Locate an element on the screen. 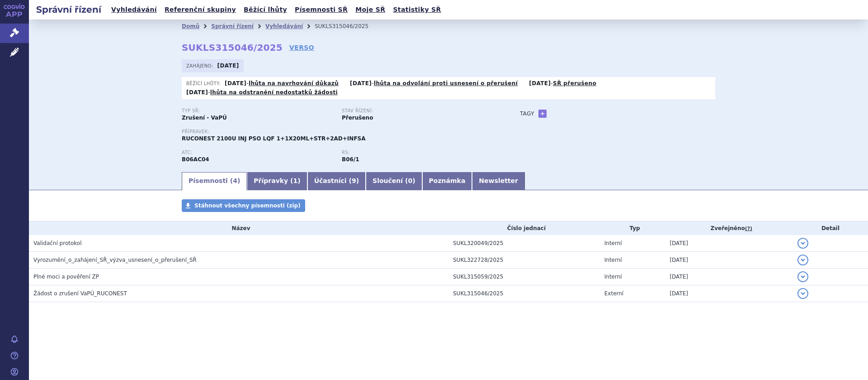 This screenshot has width=868, height=380. a: Správní řízení is located at coordinates (232, 26).